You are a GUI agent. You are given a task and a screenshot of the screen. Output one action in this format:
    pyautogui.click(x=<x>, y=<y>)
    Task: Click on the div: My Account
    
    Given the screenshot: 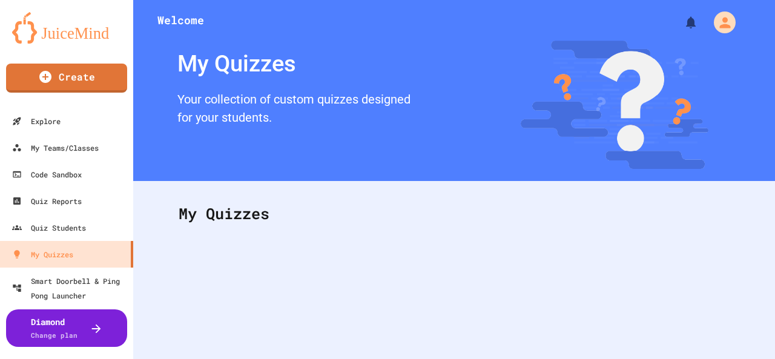 What is the action you would take?
    pyautogui.click(x=720, y=22)
    